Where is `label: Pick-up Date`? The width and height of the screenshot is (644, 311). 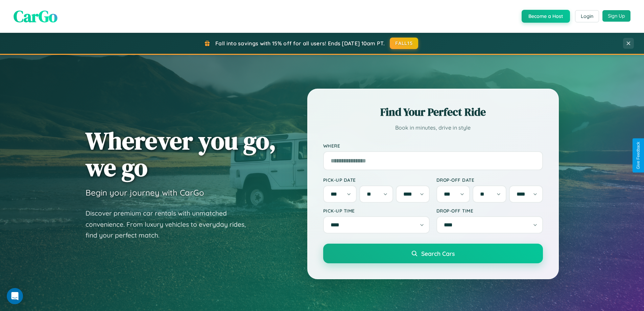 label: Pick-up Date is located at coordinates (376, 180).